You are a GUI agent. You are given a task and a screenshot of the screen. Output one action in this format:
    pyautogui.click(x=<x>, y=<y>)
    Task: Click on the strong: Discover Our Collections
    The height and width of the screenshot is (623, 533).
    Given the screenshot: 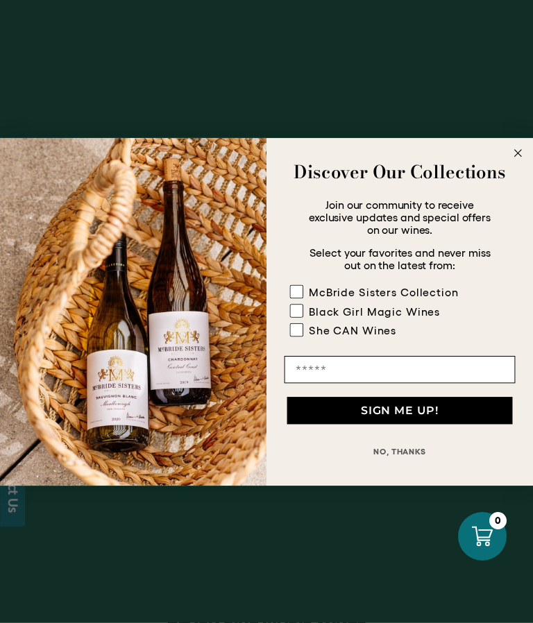 What is the action you would take?
    pyautogui.click(x=399, y=171)
    